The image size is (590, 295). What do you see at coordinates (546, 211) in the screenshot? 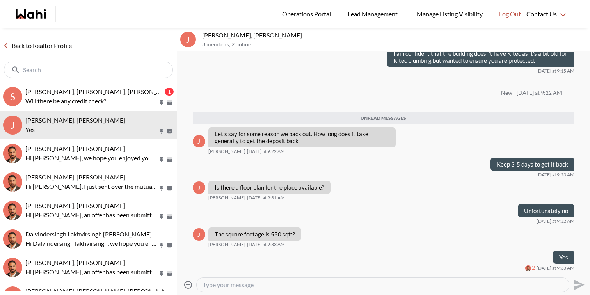
I see `p: Unfortunately no` at bounding box center [546, 211].